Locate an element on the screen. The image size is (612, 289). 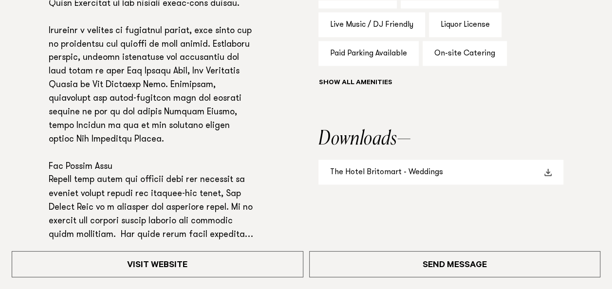
div: On-site Catering is located at coordinates (465, 53).